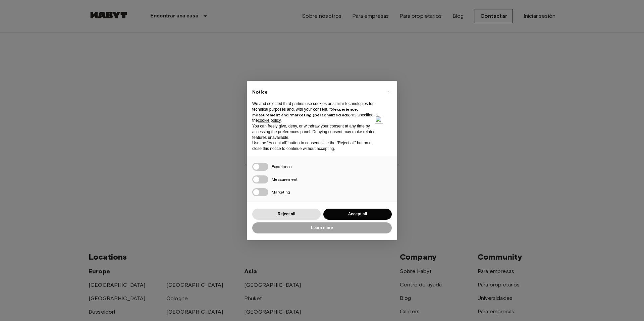 Image resolution: width=644 pixels, height=321 pixels. I want to click on button: Accept all, so click(357, 214).